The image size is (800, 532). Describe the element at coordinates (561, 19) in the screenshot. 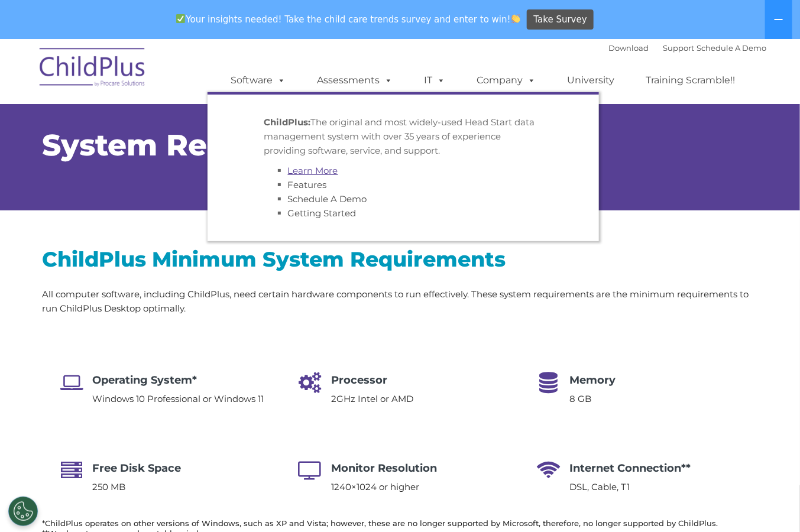

I see `span: Take Survey` at that location.